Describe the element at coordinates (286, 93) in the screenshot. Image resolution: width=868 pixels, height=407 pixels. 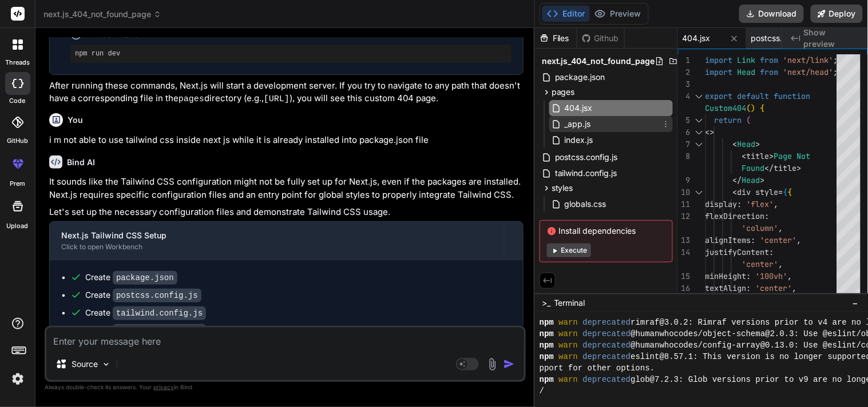
I see `p: After running these commands, Next.js will start a development server. If you try to navigate to ...` at that location.